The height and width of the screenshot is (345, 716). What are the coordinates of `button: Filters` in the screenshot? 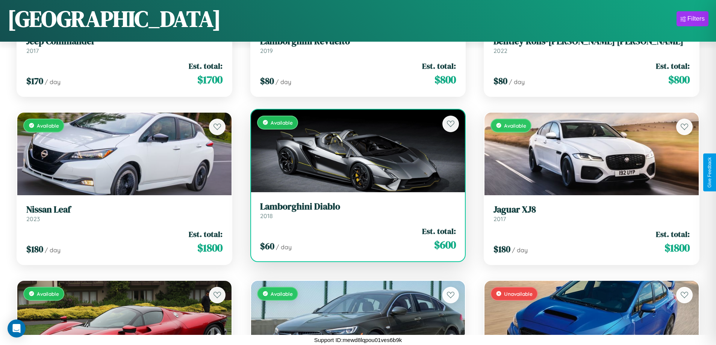 It's located at (692, 19).